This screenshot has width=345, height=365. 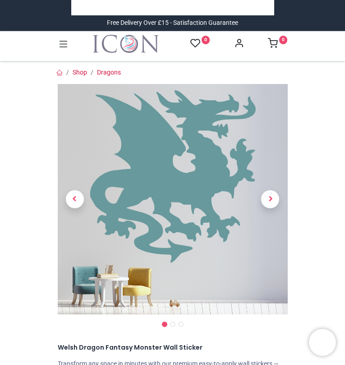 What do you see at coordinates (270, 199) in the screenshot?
I see `a: Next` at bounding box center [270, 199].